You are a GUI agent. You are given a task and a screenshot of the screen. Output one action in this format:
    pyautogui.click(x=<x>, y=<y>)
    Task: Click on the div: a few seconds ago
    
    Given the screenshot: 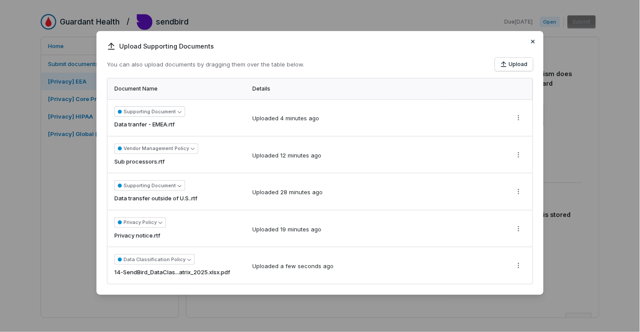 What is the action you would take?
    pyautogui.click(x=307, y=266)
    